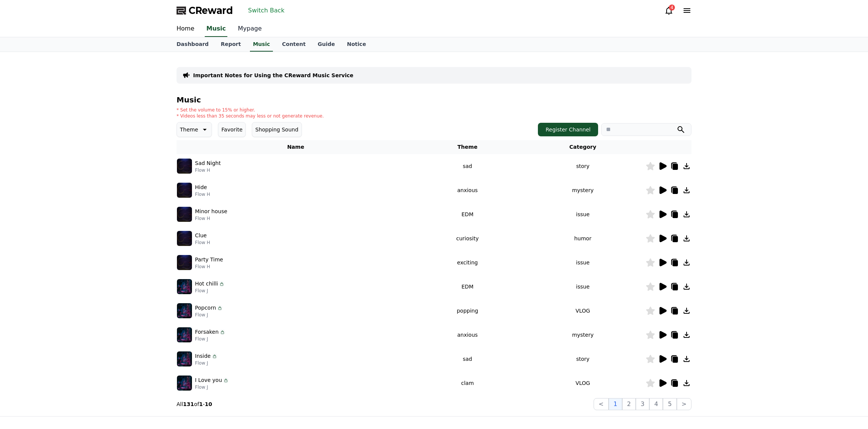 This screenshot has width=868, height=429. Describe the element at coordinates (206, 283) in the screenshot. I see `p: Hot chilli` at that location.